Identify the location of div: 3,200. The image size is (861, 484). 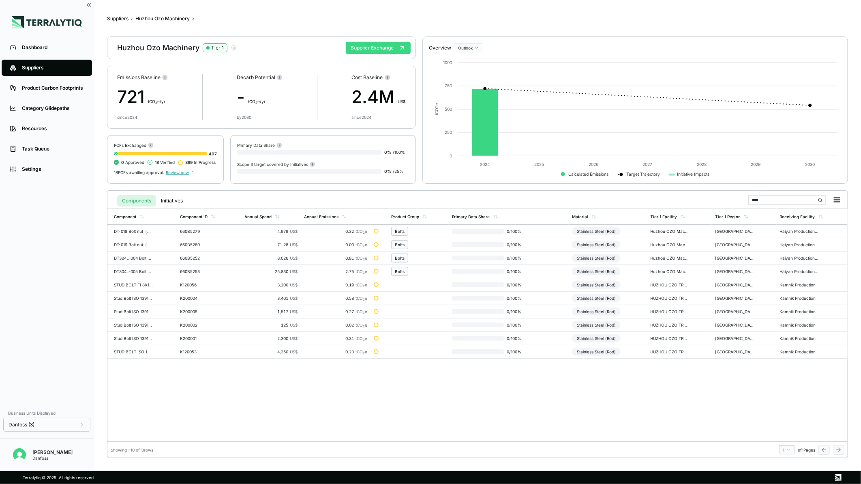
(271, 285).